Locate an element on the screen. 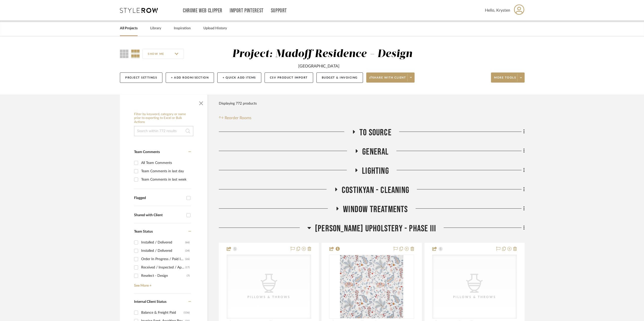 Image resolution: width=644 pixels, height=321 pixels. div: Shared with Client is located at coordinates (159, 215).